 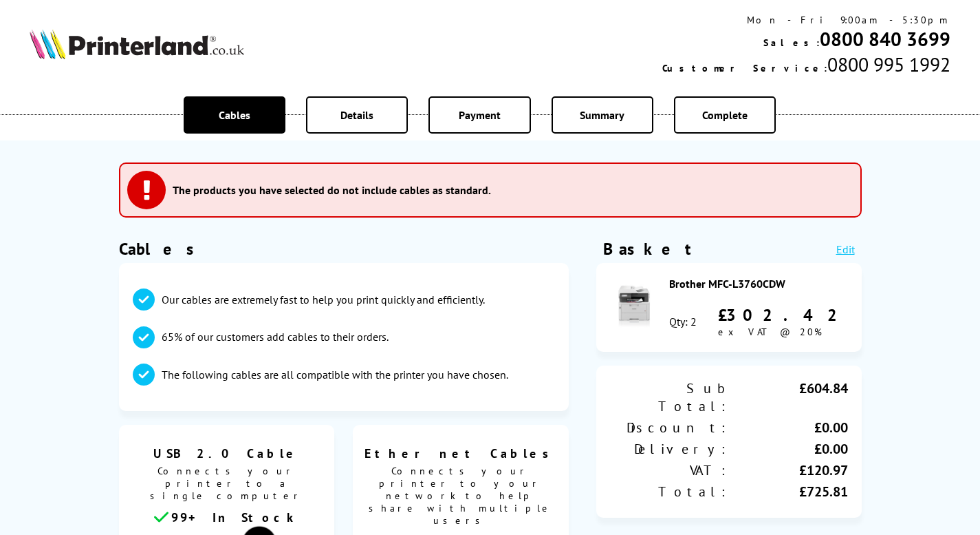 I want to click on div: £725.81, so click(x=788, y=491).